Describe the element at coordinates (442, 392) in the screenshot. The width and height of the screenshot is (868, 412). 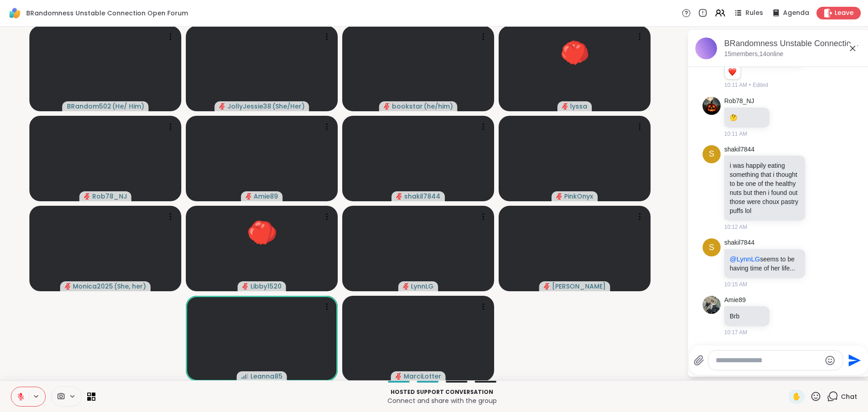
I see `p: Hosted support conversation` at that location.